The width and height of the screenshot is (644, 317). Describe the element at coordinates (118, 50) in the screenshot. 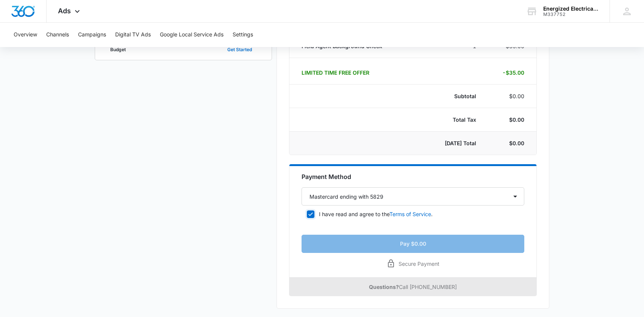

I see `p: Budget` at that location.